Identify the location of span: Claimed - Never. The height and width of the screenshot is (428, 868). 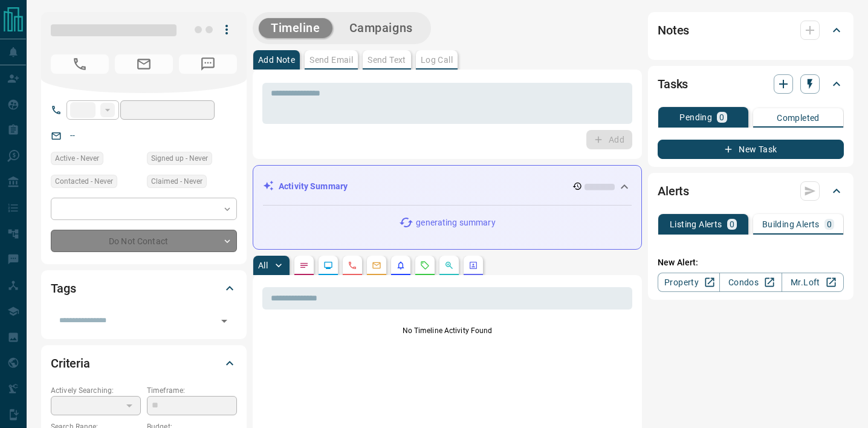
(177, 181).